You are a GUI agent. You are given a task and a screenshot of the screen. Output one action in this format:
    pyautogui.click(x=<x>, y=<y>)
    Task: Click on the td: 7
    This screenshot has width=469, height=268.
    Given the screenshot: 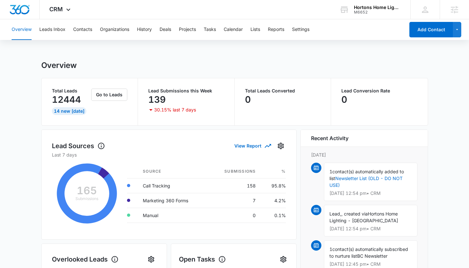 What is the action you would take?
    pyautogui.click(x=234, y=201)
    